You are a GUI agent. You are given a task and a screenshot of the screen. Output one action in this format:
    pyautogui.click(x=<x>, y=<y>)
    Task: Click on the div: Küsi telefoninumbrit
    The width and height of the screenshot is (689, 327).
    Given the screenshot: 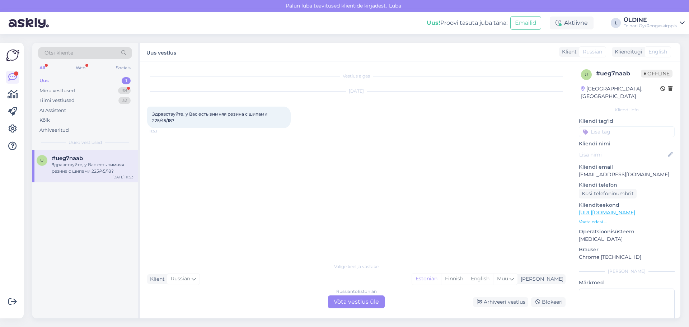 What is the action you would take?
    pyautogui.click(x=607, y=193)
    